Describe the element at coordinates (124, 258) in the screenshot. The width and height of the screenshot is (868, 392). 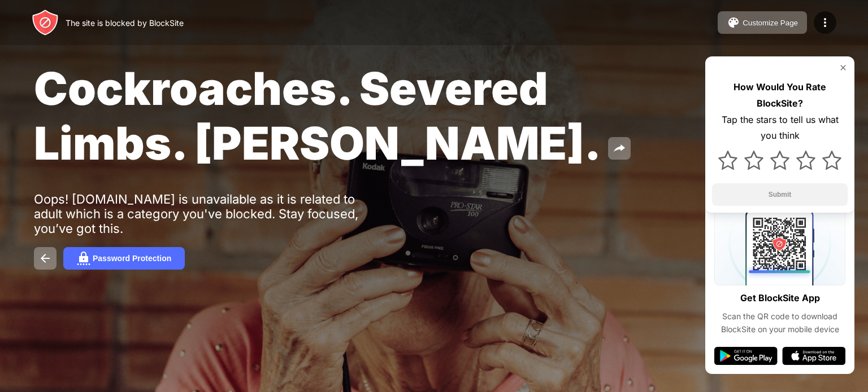
I see `button: Password Protection` at that location.